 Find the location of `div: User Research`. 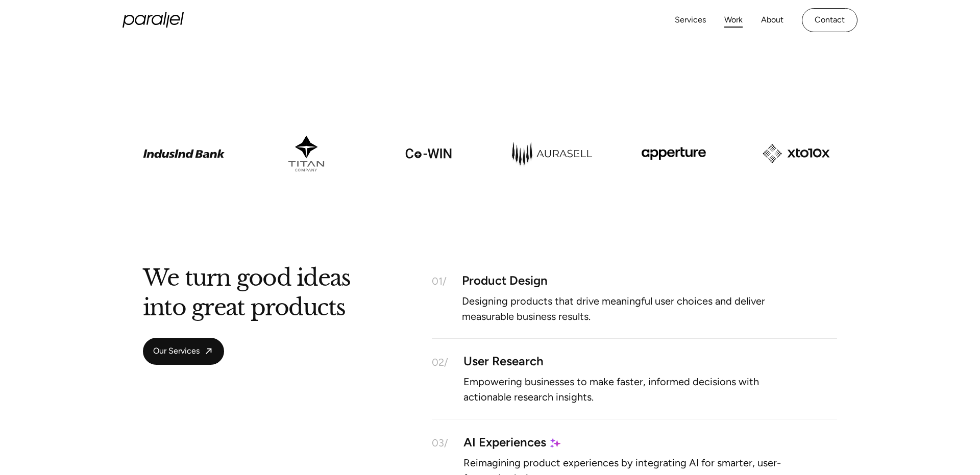

div: User Research is located at coordinates (650, 361).